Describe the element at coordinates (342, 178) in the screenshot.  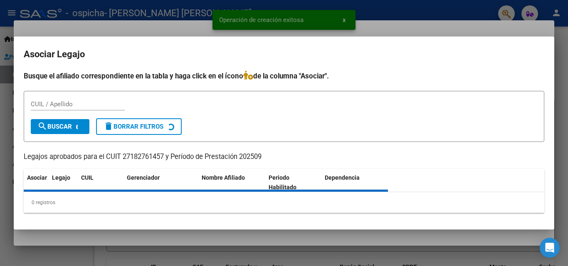
I see `span: Dependencia` at that location.